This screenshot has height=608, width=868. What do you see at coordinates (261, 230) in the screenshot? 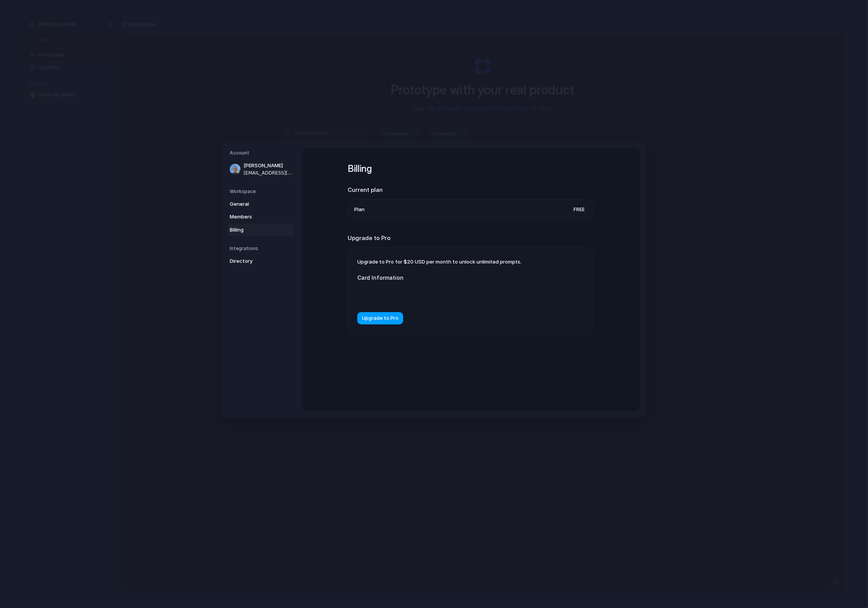
I see `a: Billing` at bounding box center [261, 230].